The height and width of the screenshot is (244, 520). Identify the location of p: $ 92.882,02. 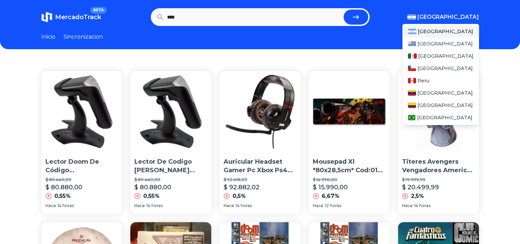
(242, 188).